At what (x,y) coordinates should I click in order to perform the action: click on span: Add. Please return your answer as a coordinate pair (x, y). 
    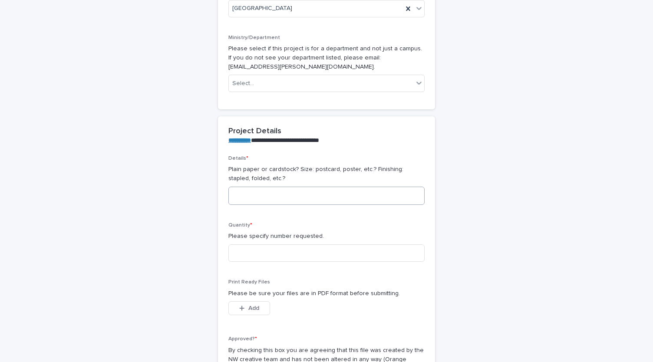
    Looking at the image, I should click on (254, 308).